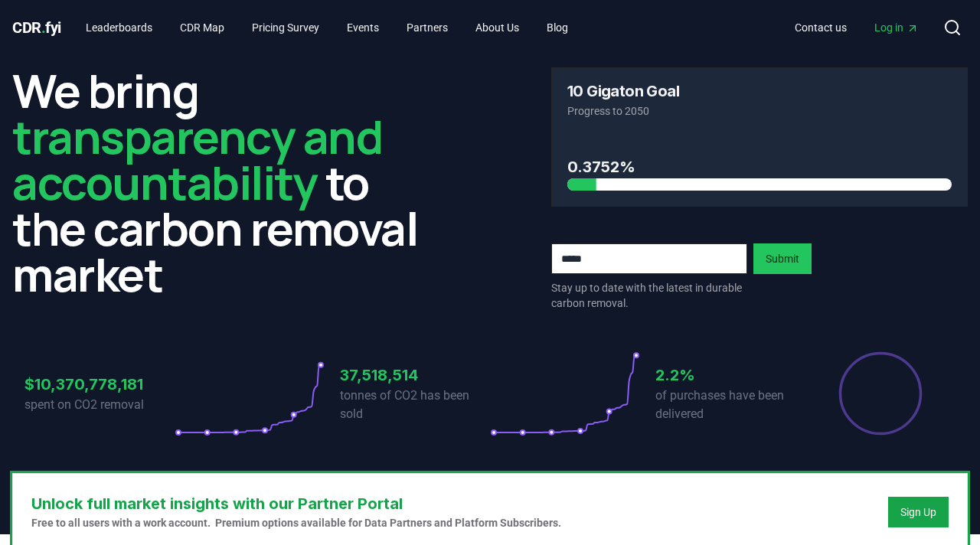  What do you see at coordinates (363, 28) in the screenshot?
I see `a: Events` at bounding box center [363, 28].